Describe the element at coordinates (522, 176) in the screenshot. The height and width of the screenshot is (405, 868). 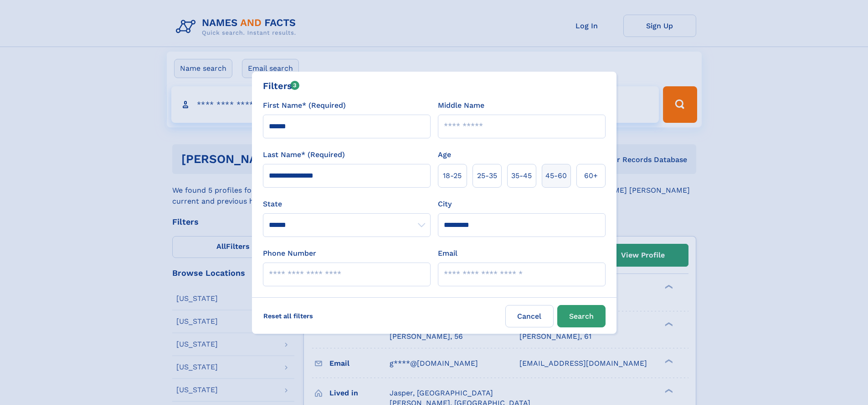
I see `span: 35‑45` at that location.